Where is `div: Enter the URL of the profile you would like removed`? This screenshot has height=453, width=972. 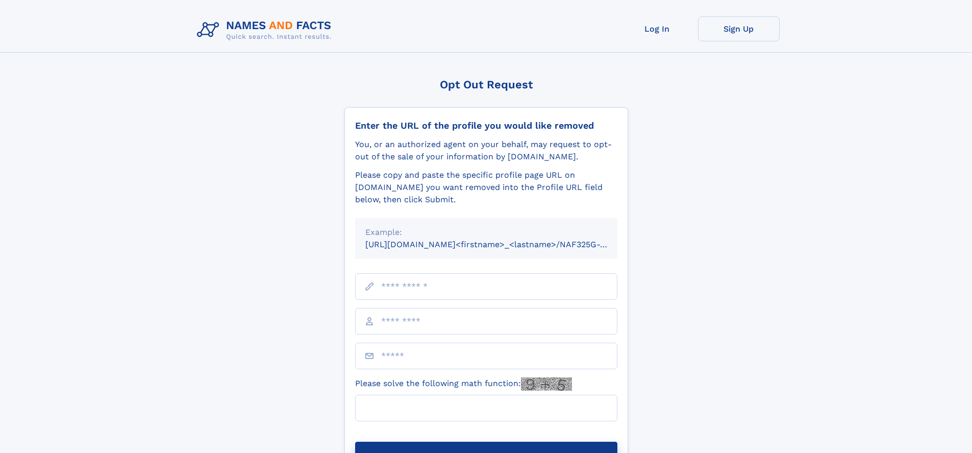
div: Enter the URL of the profile you would like removed is located at coordinates (486, 126).